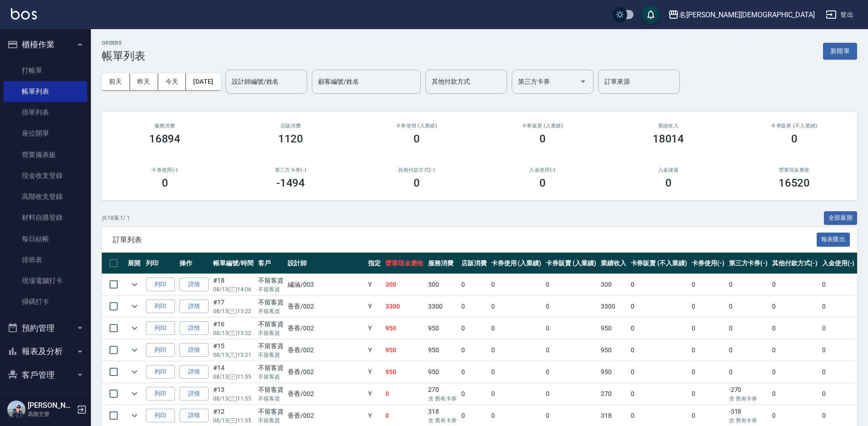  What do you see at coordinates (417, 170) in the screenshot?
I see `h2: 其他付款方式(-)` at bounding box center [417, 170].